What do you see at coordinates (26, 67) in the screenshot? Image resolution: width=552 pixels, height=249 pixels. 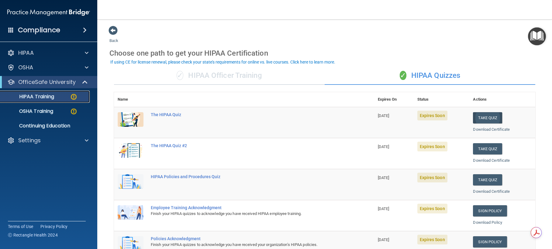 I see `p: OSHA` at bounding box center [26, 67].